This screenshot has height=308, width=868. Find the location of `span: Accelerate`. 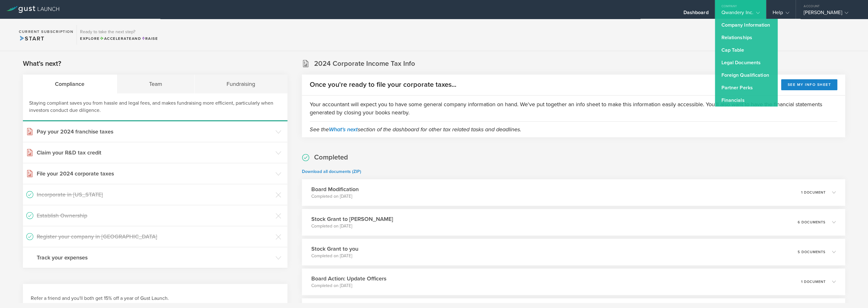

span: Accelerate is located at coordinates (116, 38).